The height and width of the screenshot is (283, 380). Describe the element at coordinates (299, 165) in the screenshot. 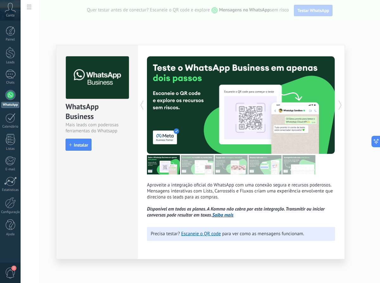

I see `img: tour_image_46dcd16e2670e67c1b8e928eefbdcce9.png` at that location.